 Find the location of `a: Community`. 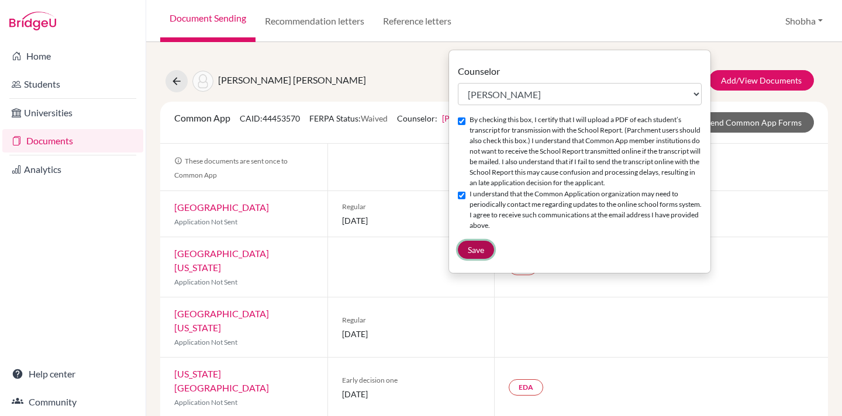

a: Community is located at coordinates (73, 402).